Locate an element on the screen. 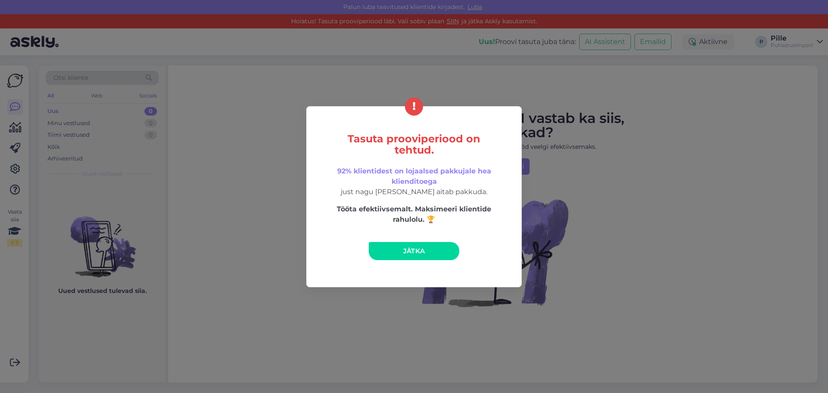 Image resolution: width=828 pixels, height=393 pixels. a: Jätka is located at coordinates (414, 251).